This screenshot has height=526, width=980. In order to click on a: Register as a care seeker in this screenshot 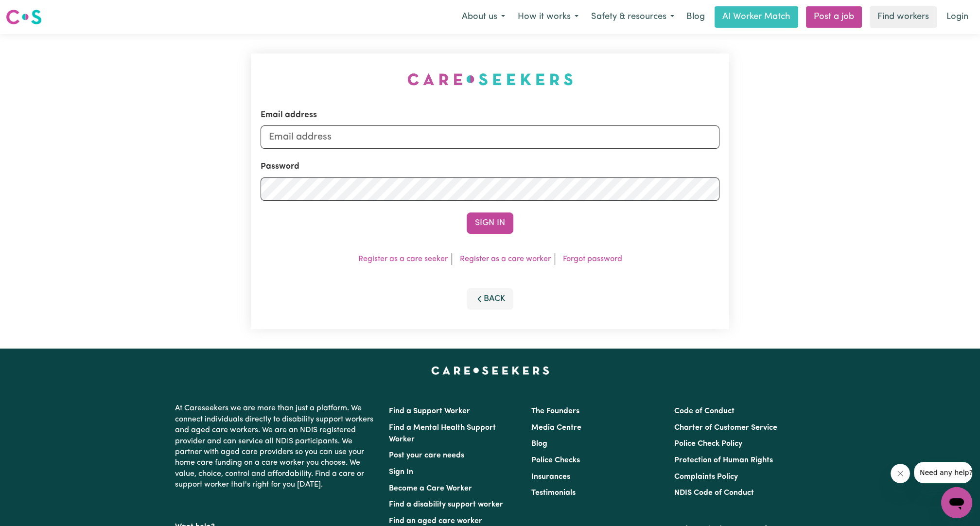, I will do `click(403, 259)`.